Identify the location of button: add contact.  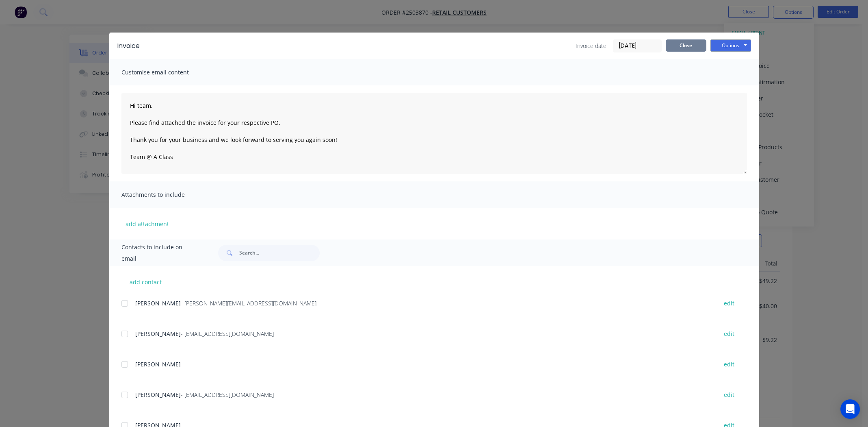
(146, 282).